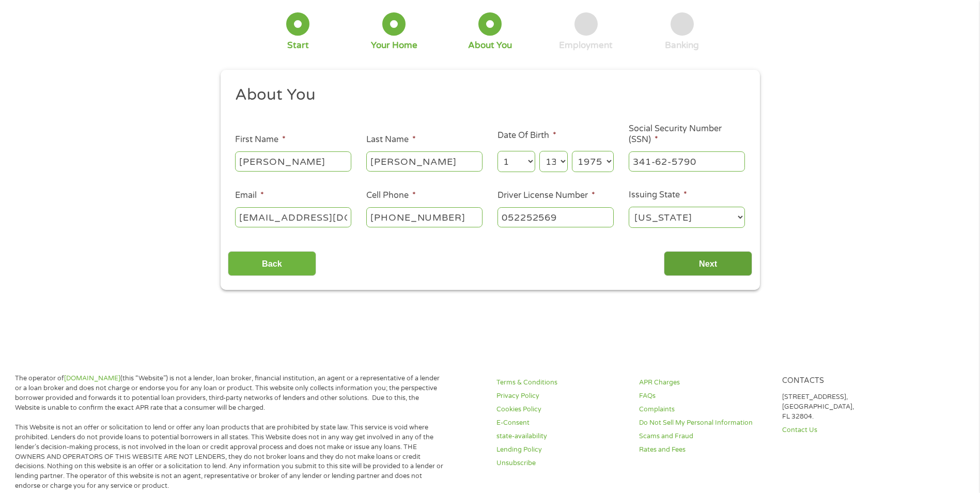  Describe the element at coordinates (527, 135) in the screenshot. I see `label: Date Of Birth` at that location.